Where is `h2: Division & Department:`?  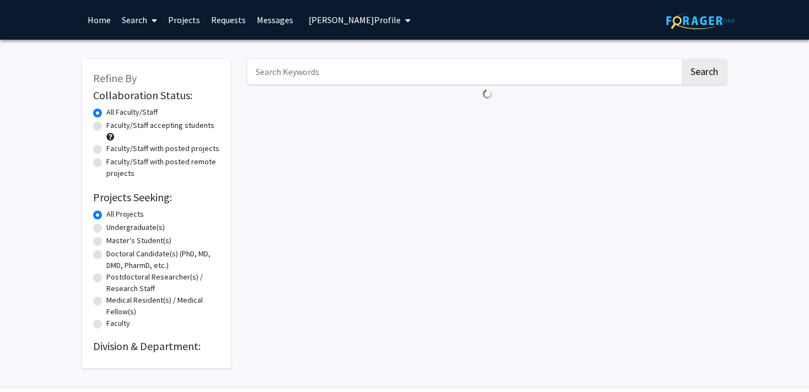 h2: Division & Department: is located at coordinates (157, 346).